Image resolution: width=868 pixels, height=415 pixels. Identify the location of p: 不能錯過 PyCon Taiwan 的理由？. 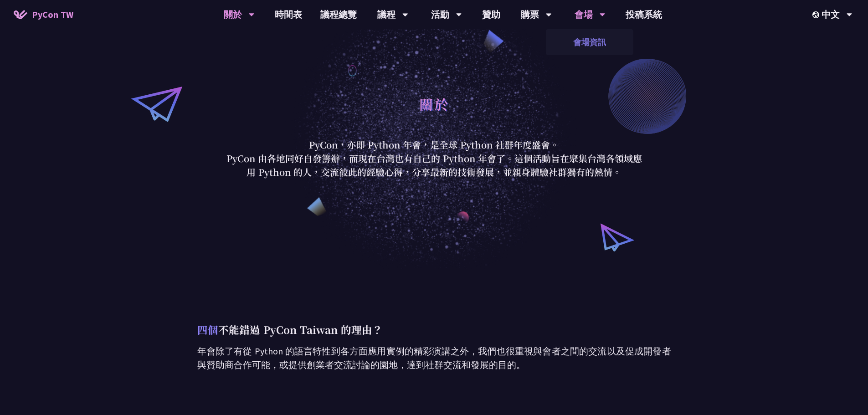
(434, 329).